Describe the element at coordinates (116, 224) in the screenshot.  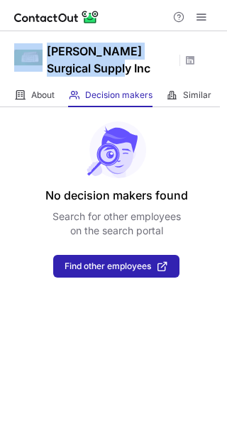
I see `p: Search for other employees on the search portal` at that location.